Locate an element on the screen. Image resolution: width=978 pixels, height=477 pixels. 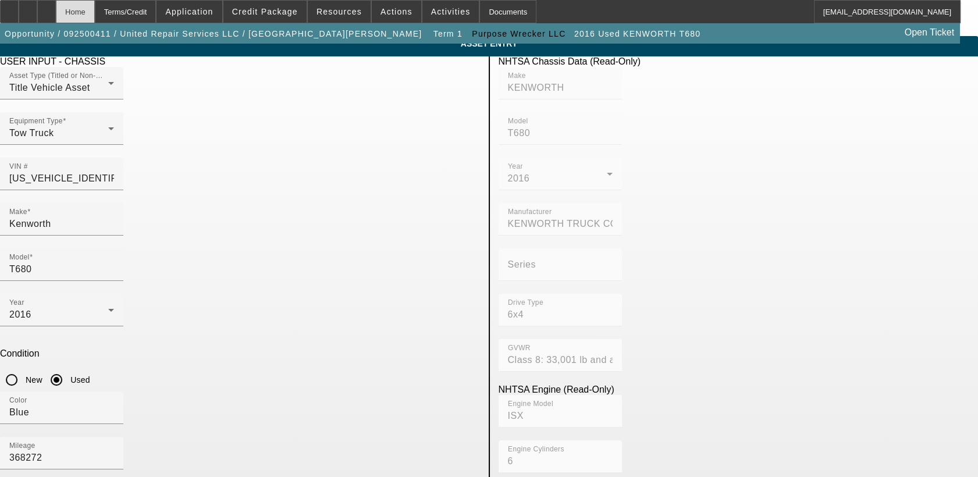
mat-label: Engine Model is located at coordinates (531, 404).